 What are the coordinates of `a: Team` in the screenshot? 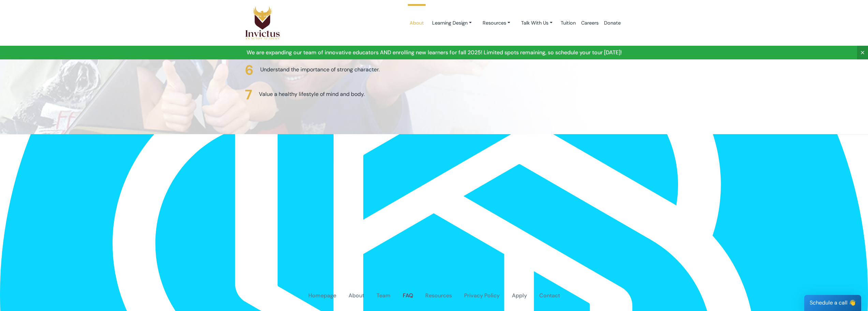 It's located at (384, 295).